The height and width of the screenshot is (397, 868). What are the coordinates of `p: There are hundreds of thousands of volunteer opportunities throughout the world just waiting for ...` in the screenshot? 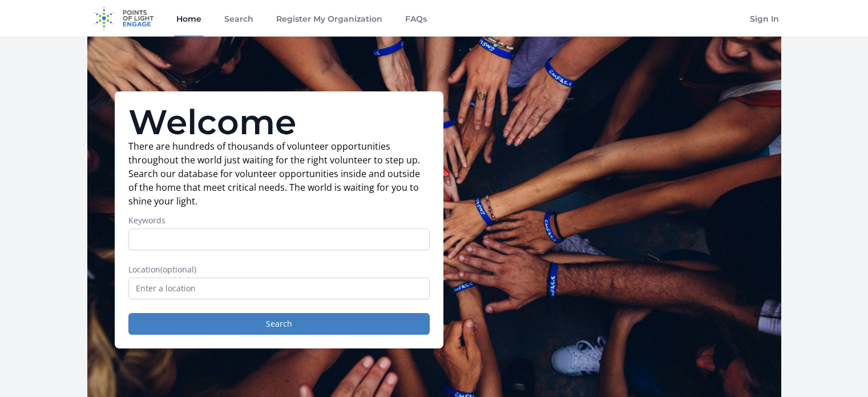 It's located at (279, 174).